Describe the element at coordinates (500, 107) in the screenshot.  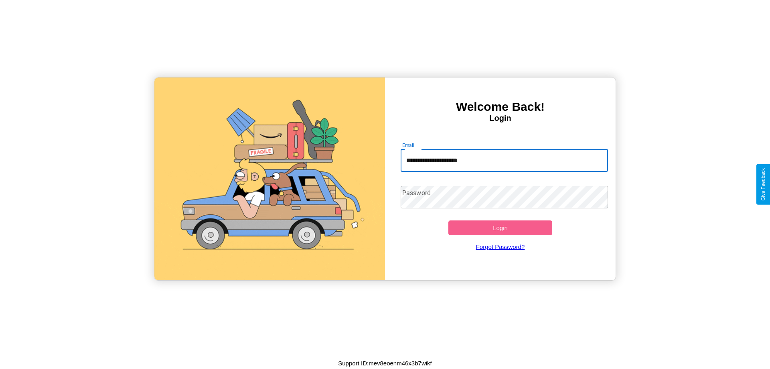
I see `h3: Welcome Back!` at that location.